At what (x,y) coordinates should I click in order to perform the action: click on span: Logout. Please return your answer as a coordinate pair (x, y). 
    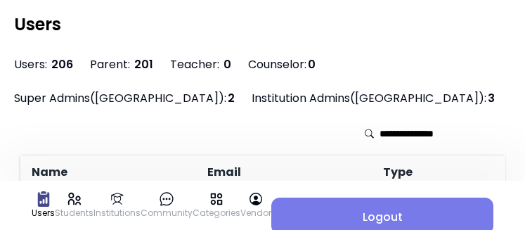
    Looking at the image, I should click on (382, 217).